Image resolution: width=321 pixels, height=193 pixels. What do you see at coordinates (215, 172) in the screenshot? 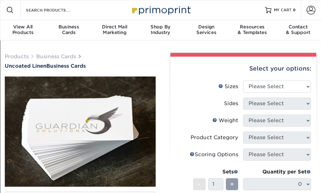
I see `div: Sets` at bounding box center [215, 172].